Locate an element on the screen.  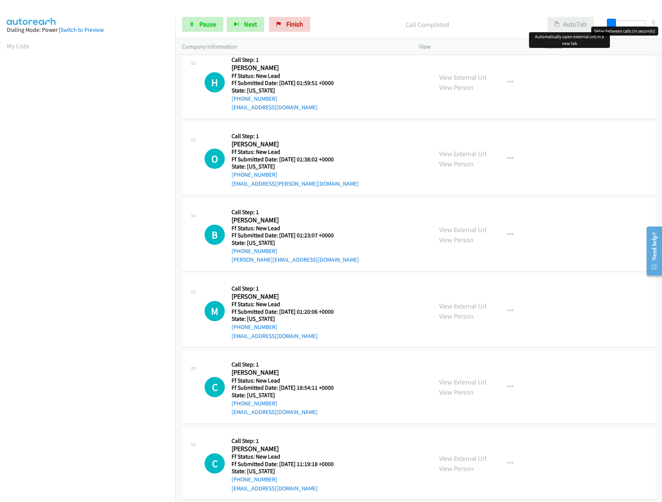
p: Company Information is located at coordinates (294, 47).